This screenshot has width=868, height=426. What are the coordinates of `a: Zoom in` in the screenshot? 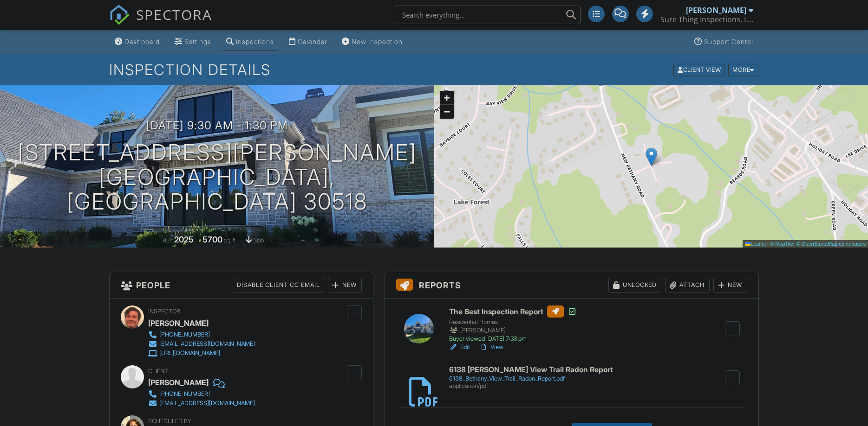 It's located at (447, 98).